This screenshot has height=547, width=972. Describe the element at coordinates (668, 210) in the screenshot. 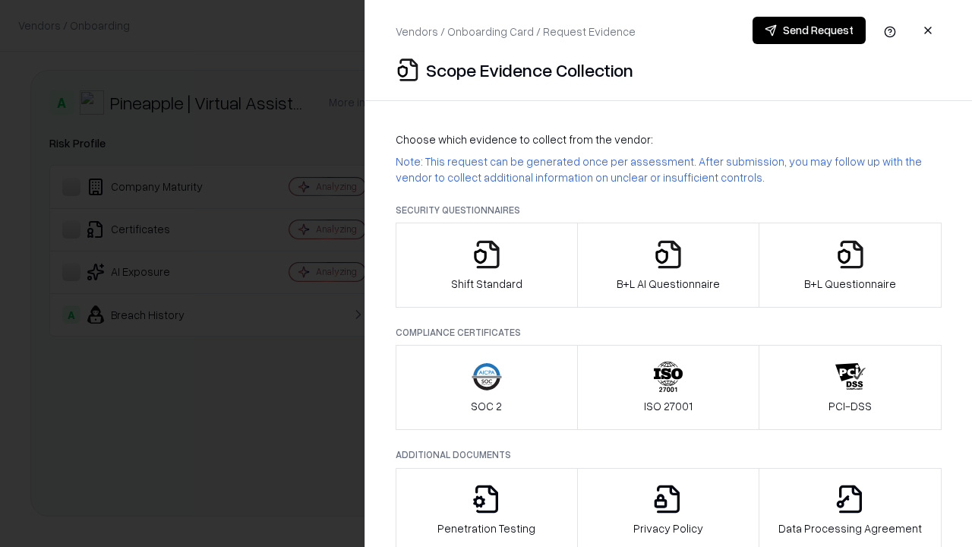

I see `p: Security Questionnaires` at that location.